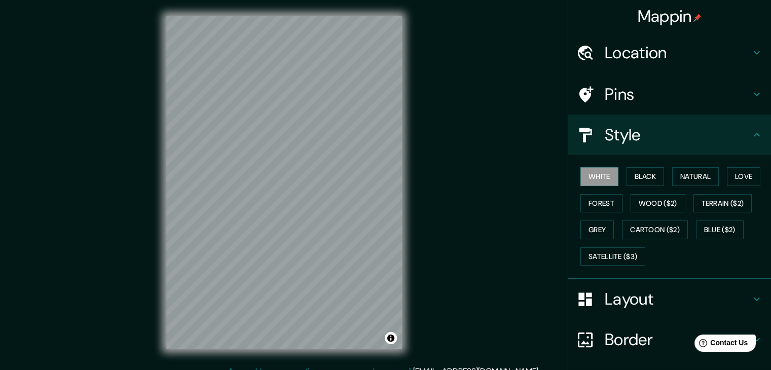  What do you see at coordinates (670, 340) in the screenshot?
I see `div: Border` at bounding box center [670, 340].